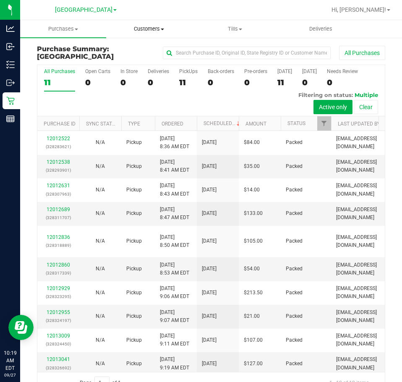 This screenshot has width=402, height=382. I want to click on span: $213.50, so click(253, 292).